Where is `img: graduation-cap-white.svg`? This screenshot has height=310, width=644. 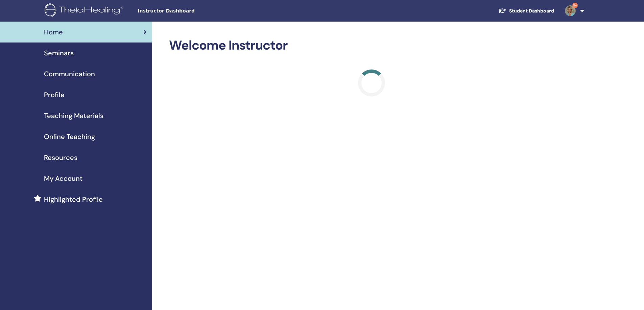
img: graduation-cap-white.svg is located at coordinates (502, 11).